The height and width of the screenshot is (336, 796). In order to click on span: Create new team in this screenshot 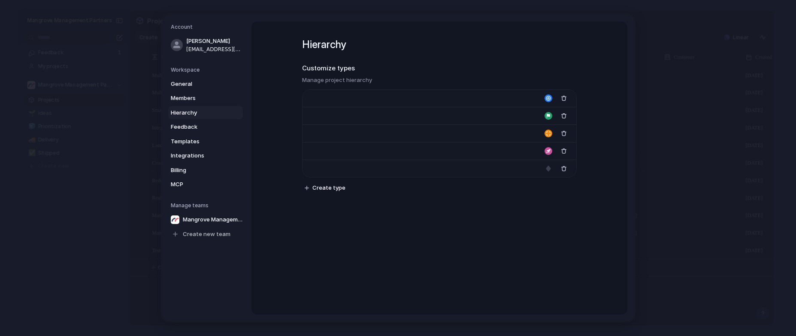, I will do `click(206, 234)`.